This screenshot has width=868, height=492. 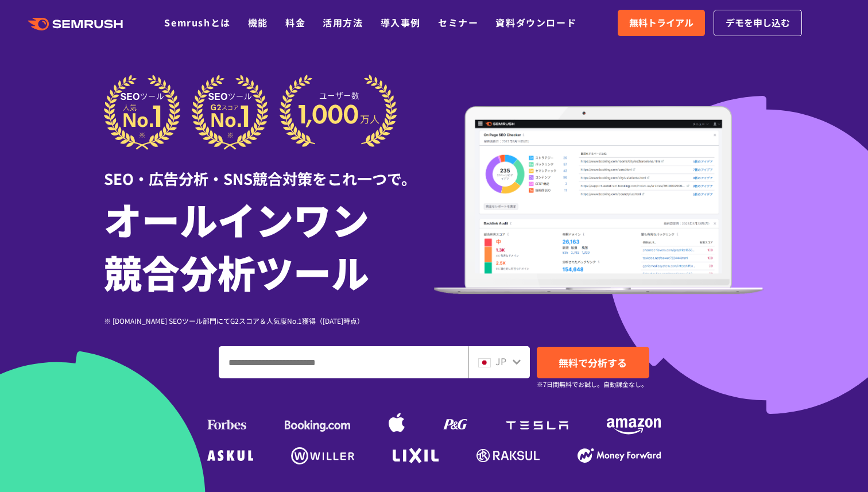 What do you see at coordinates (197, 23) in the screenshot?
I see `a: Semrushとは` at bounding box center [197, 23].